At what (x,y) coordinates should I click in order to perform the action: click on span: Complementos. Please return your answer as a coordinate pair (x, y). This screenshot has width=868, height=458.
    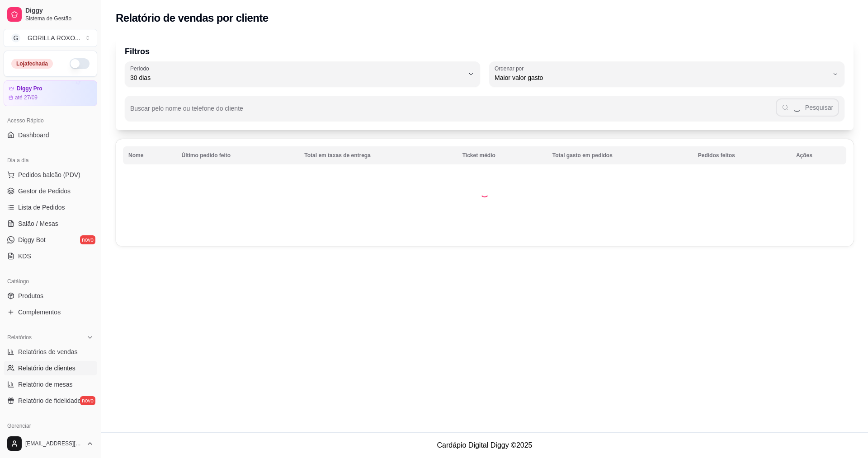
    Looking at the image, I should click on (39, 312).